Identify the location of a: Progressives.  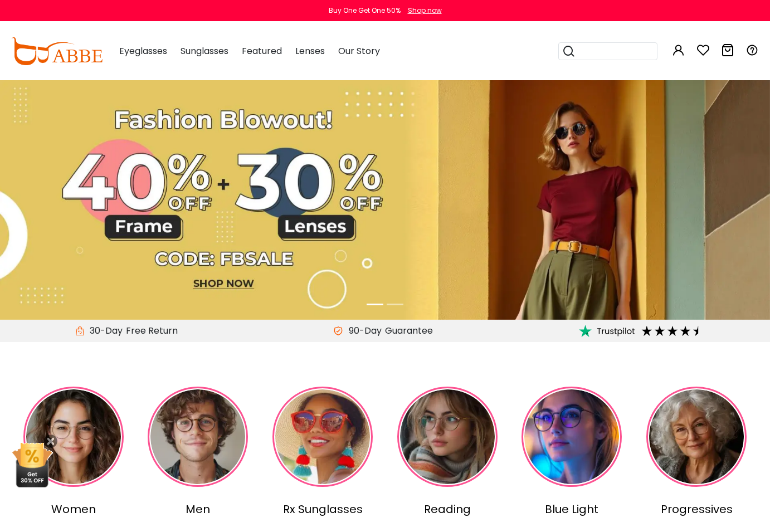
(697, 452).